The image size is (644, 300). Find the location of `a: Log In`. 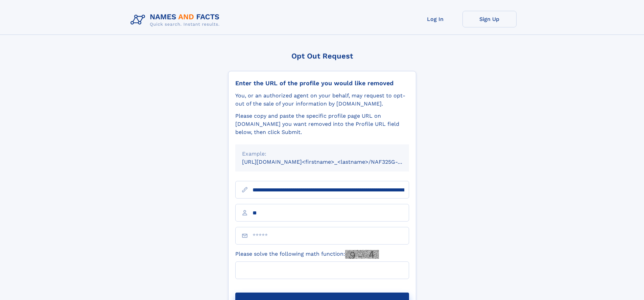

a: Log In is located at coordinates (435, 19).